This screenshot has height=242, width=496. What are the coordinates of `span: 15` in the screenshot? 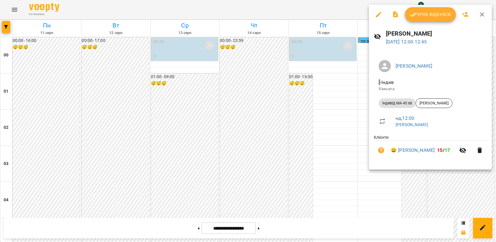 It's located at (439, 150).